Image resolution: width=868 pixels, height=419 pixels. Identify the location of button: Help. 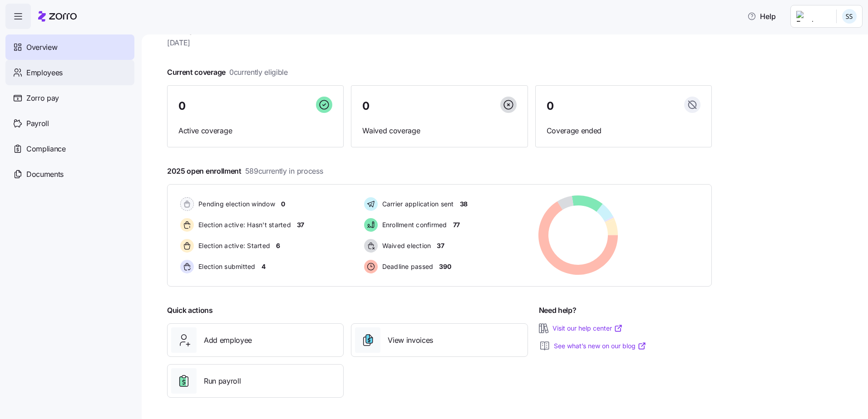
(761, 17).